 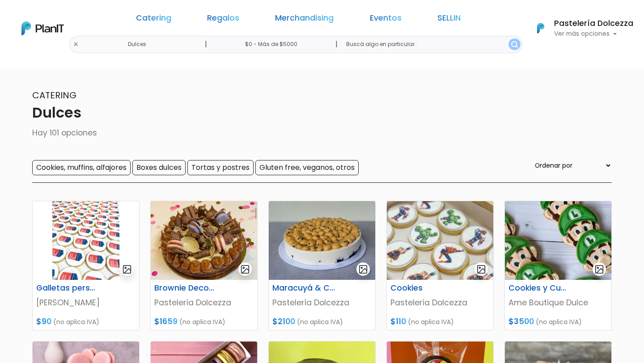 What do you see at coordinates (558, 241) in the screenshot?
I see `img: thumb_20220316_163241.jpg` at bounding box center [558, 241].